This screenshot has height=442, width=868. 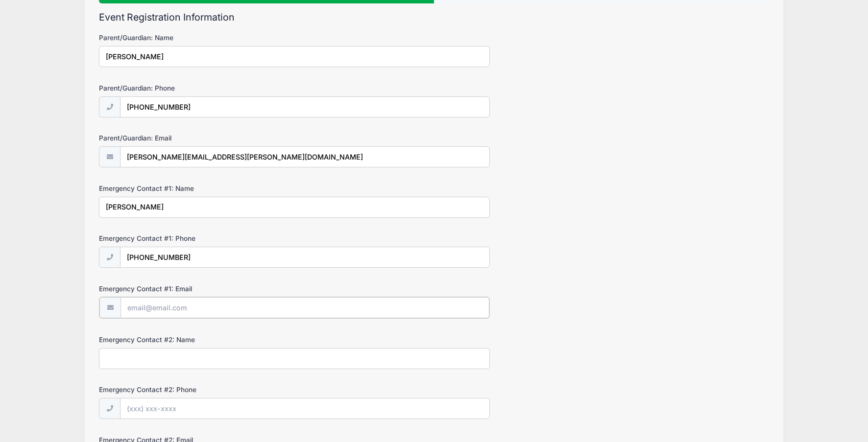 What do you see at coordinates (210, 389) in the screenshot?
I see `label: Emergency Contact #2: Phone` at bounding box center [210, 389].